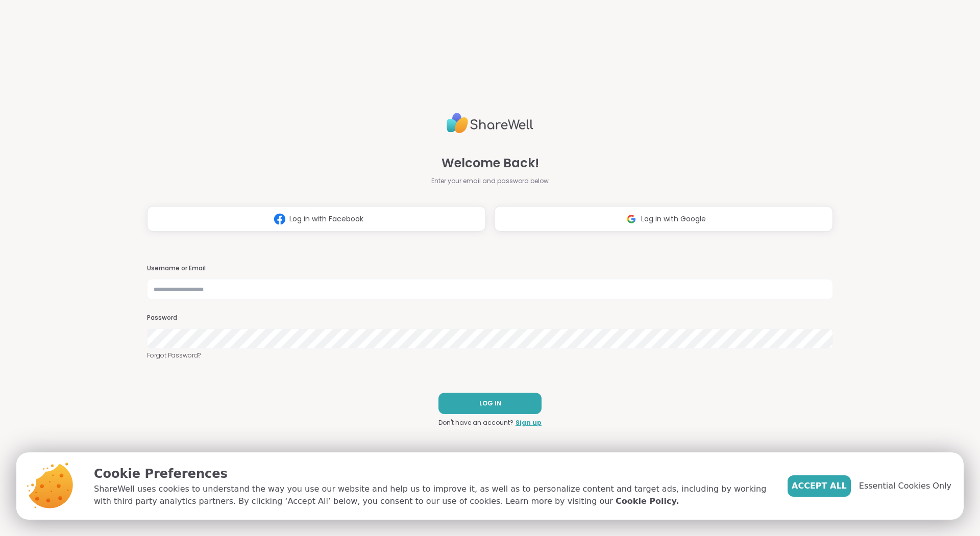 Image resolution: width=980 pixels, height=536 pixels. I want to click on span: Enter your email and password below, so click(490, 181).